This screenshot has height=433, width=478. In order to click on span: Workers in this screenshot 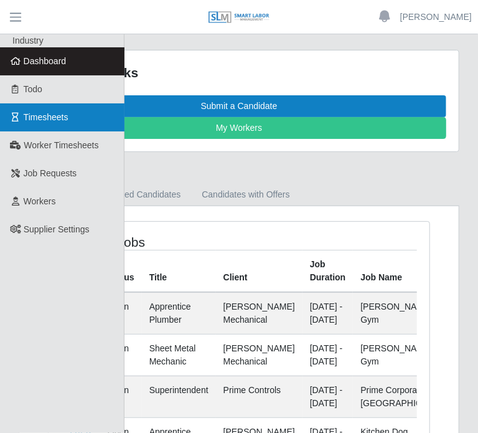, I will do `click(40, 201)`.